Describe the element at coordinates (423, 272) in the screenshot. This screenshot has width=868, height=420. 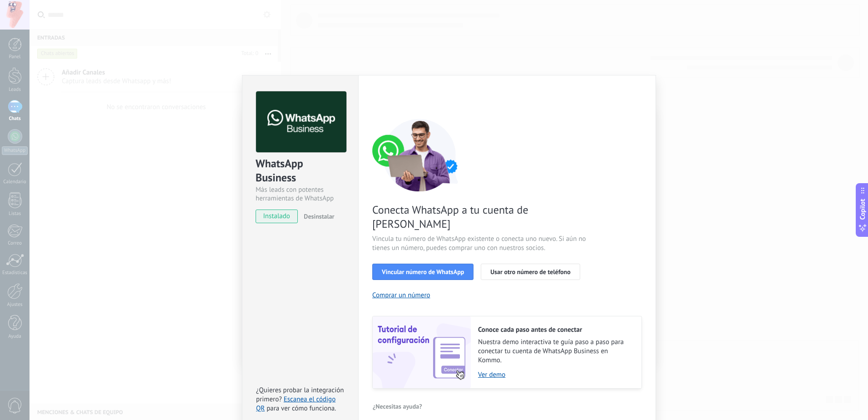
I see `span: Vincular número de WhatsApp` at that location.